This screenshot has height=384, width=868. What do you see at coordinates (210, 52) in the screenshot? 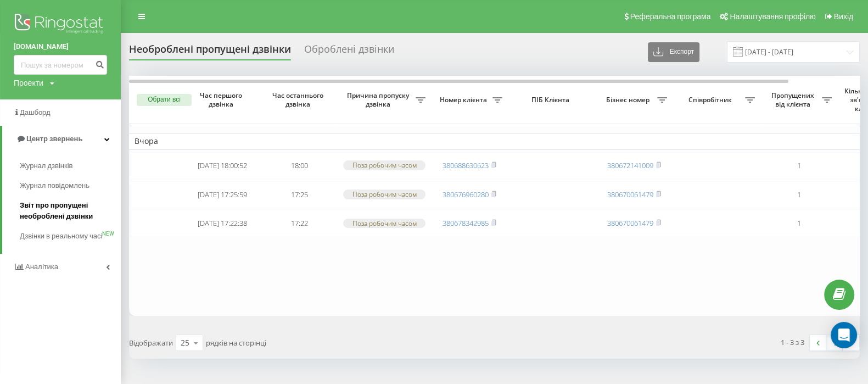
I see `div: Необроблені пропущені дзвінки` at bounding box center [210, 52].